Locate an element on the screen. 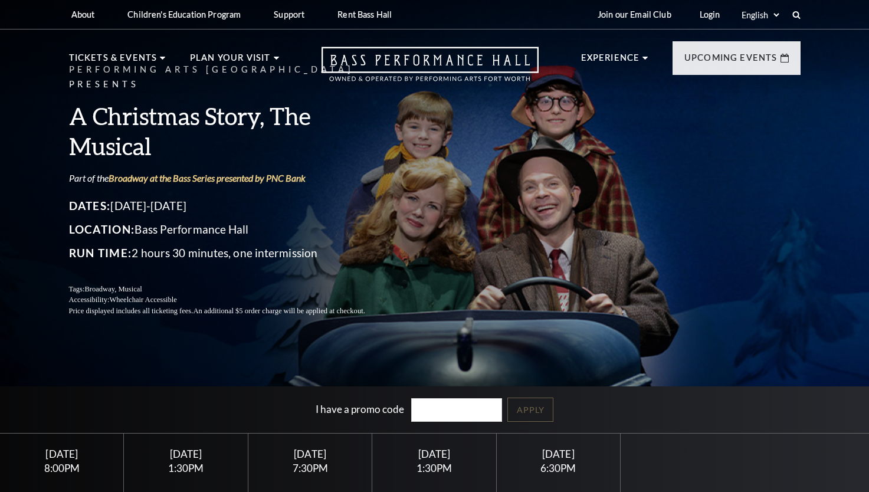 Image resolution: width=869 pixels, height=492 pixels. p: Price displayed includes all ticketing fees. is located at coordinates (231, 311).